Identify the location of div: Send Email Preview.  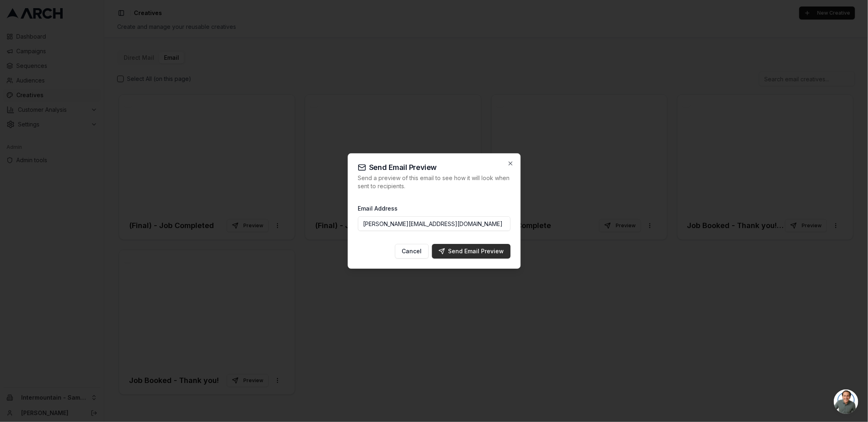
(471, 251).